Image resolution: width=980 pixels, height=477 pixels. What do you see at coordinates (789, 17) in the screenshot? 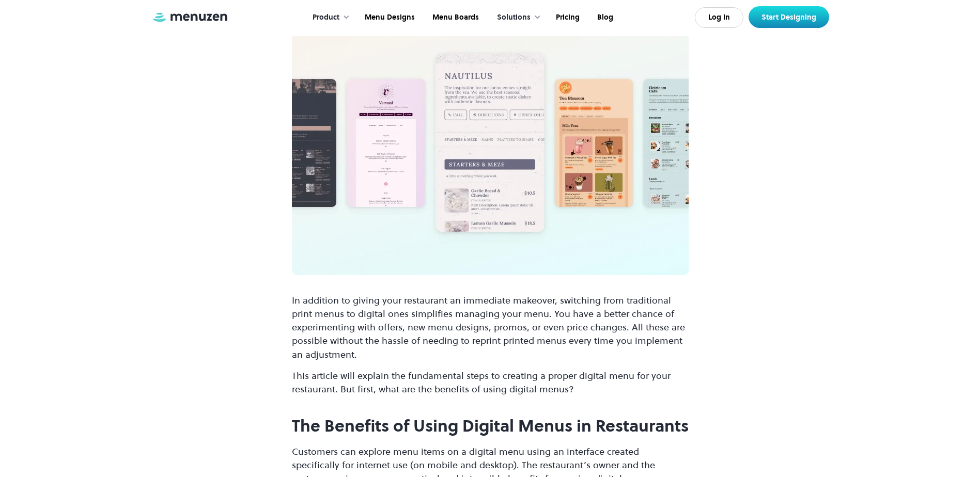
I see `a: Start Designing` at bounding box center [789, 17].